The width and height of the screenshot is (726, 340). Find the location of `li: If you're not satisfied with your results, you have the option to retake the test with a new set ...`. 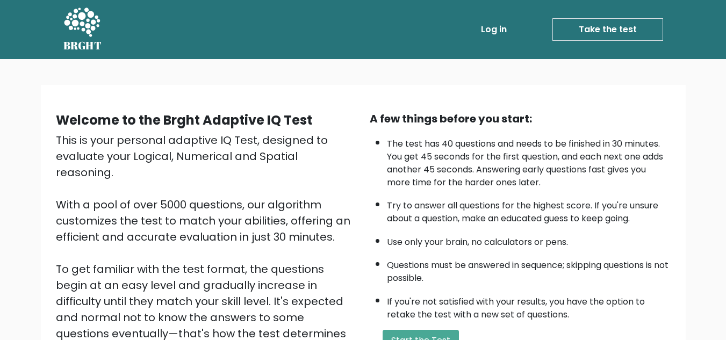

li: If you're not satisfied with your results, you have the option to retake the test with a new set ... is located at coordinates (529, 306).